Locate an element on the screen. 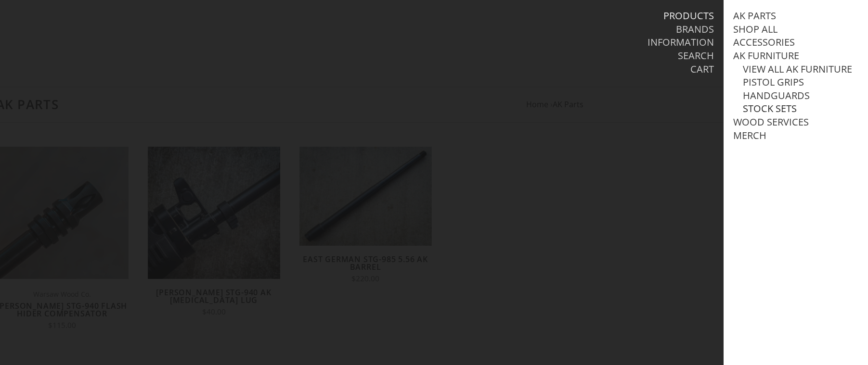  a: Pistol Grips is located at coordinates (773, 82).